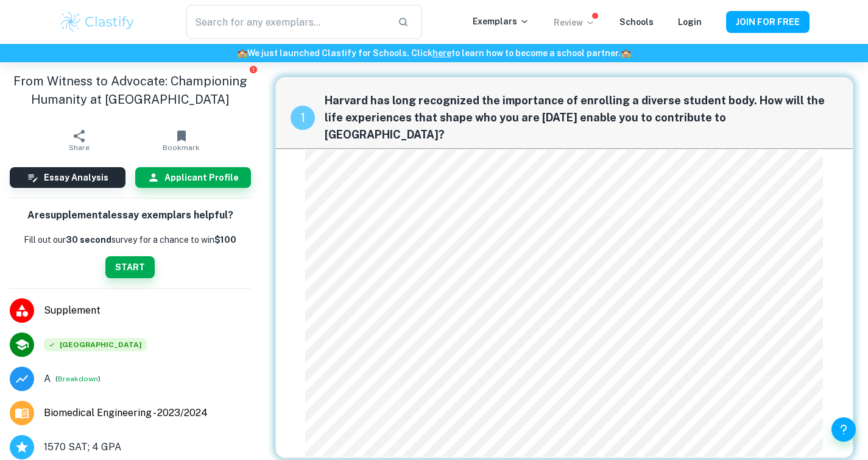 This screenshot has height=460, width=868. Describe the element at coordinates (76, 177) in the screenshot. I see `h6: Essay Analysis` at that location.